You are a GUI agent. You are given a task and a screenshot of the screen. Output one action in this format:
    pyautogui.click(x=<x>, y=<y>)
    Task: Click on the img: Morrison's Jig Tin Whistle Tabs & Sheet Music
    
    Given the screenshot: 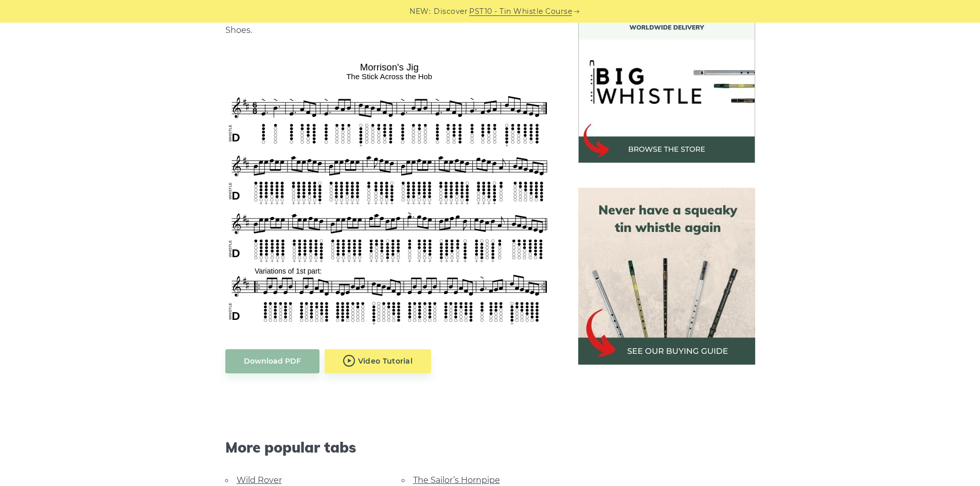 What is the action you would take?
    pyautogui.click(x=389, y=193)
    